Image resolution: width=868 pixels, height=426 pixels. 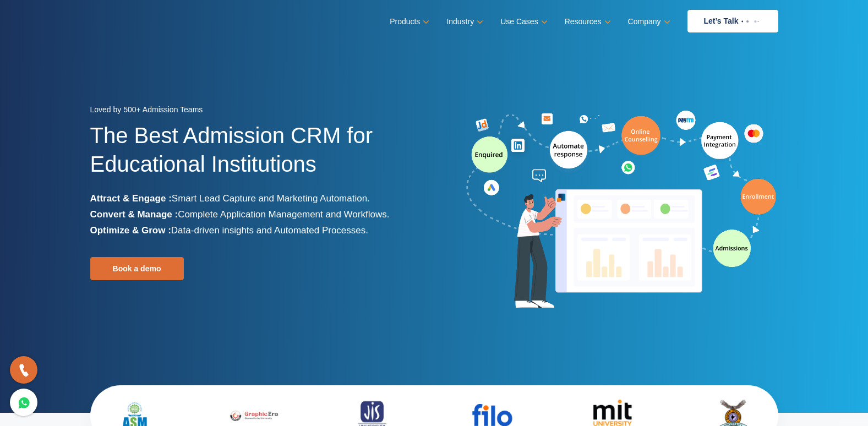 What do you see at coordinates (137, 269) in the screenshot?
I see `a: Book a demo` at bounding box center [137, 269].